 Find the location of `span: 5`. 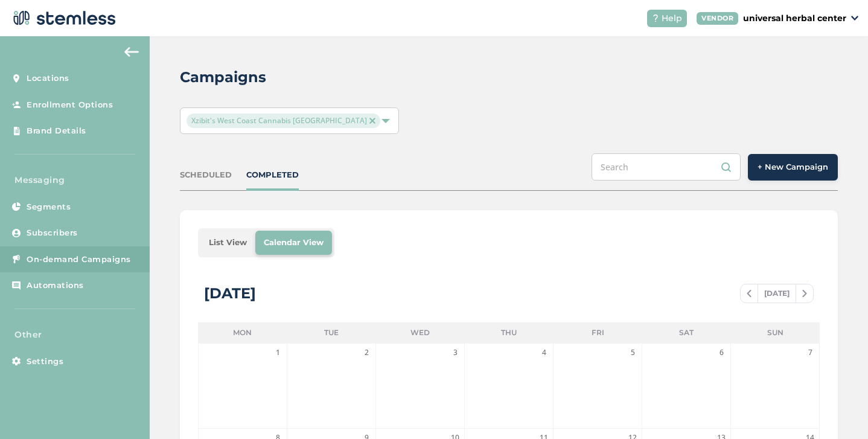

span: 5 is located at coordinates (633, 353).